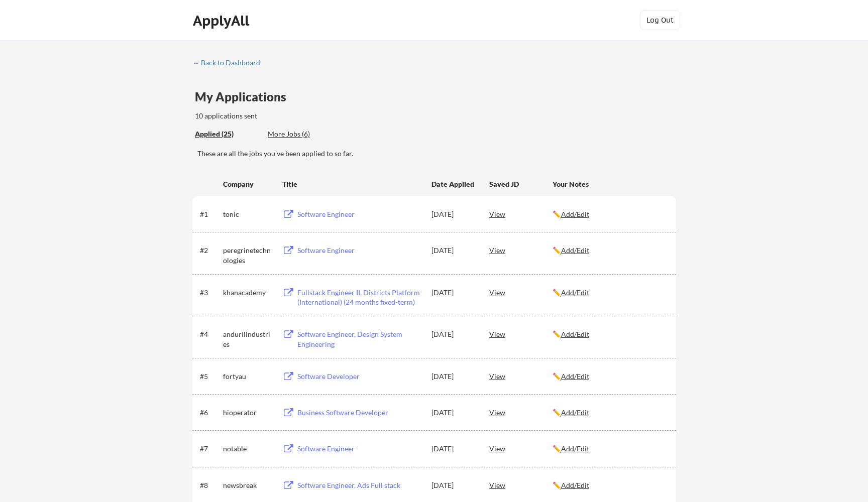 The image size is (868, 502). What do you see at coordinates (248, 449) in the screenshot?
I see `div: notable` at bounding box center [248, 449].